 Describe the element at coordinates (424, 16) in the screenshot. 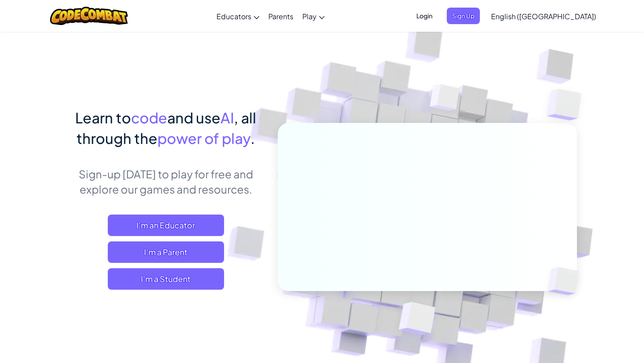

I see `button: Login` at that location.